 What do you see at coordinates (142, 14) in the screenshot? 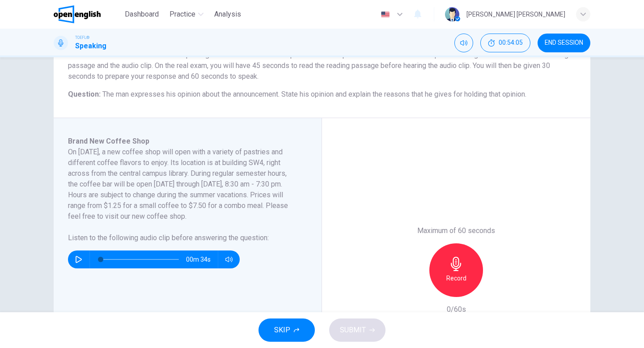
I see `span: Dashboard` at bounding box center [142, 14].